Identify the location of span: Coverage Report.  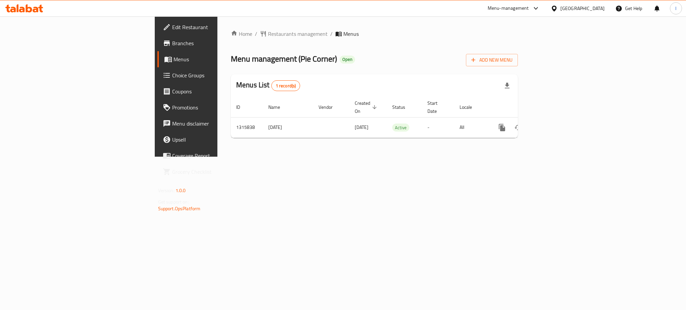
(218, 156).